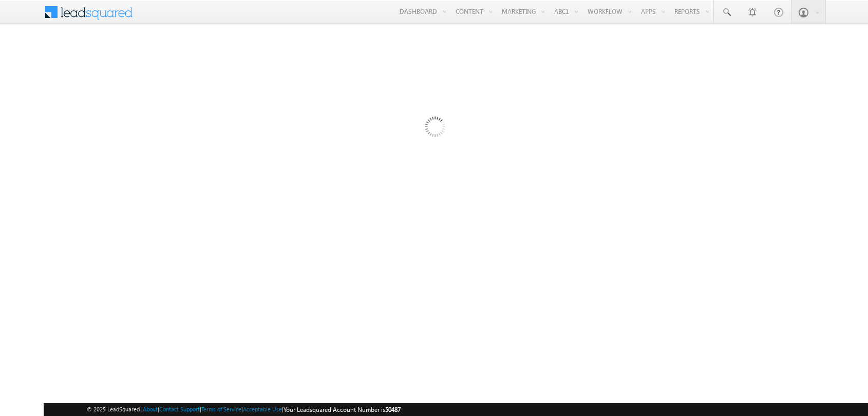 This screenshot has width=868, height=416. I want to click on a: Acceptable Use, so click(262, 409).